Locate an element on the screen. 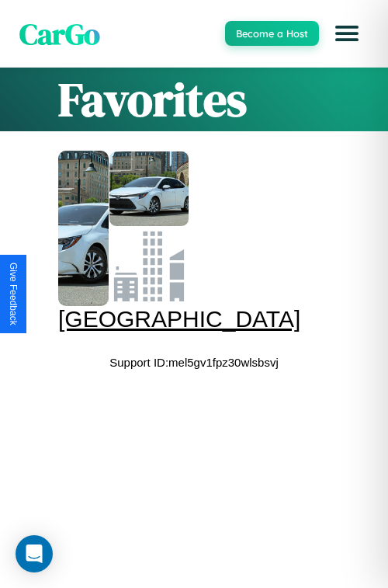  button: Become a Host is located at coordinates (272, 33).